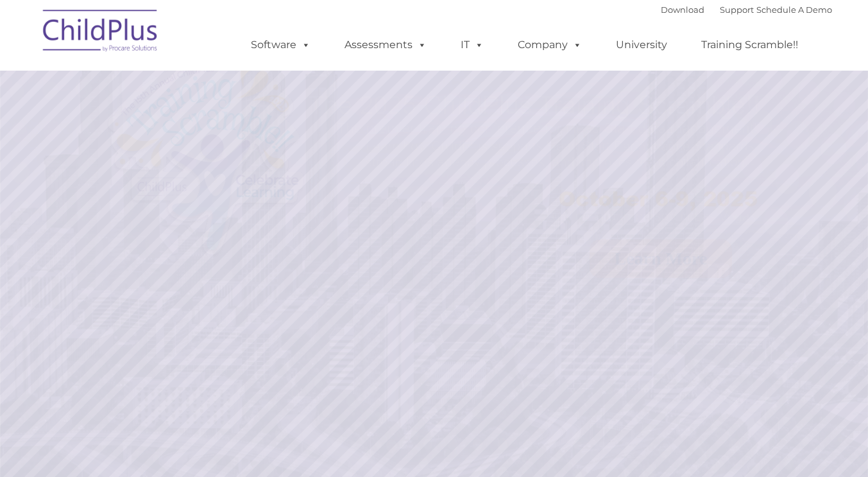  I want to click on a: Schedule A Demo, so click(794, 9).